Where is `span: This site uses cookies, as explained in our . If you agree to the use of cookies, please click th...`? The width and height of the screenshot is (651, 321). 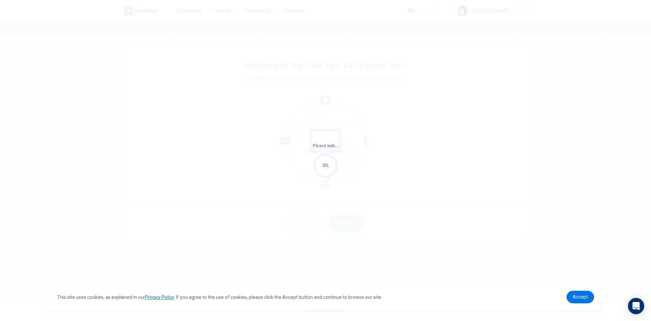 span: This site uses cookies, as explained in our . If you agree to the use of cookies, please click th... is located at coordinates (219, 297).